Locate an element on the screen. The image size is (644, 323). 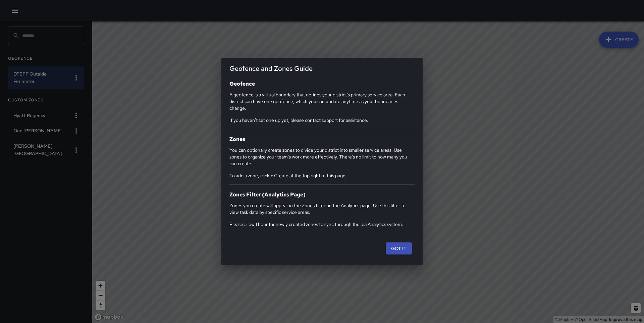
p: To add a zone, click + Create at the top right of this page. is located at coordinates (322, 176).